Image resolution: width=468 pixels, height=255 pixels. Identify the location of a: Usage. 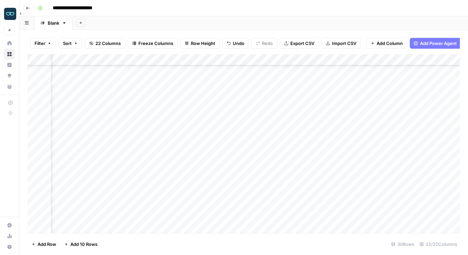
(9, 236).